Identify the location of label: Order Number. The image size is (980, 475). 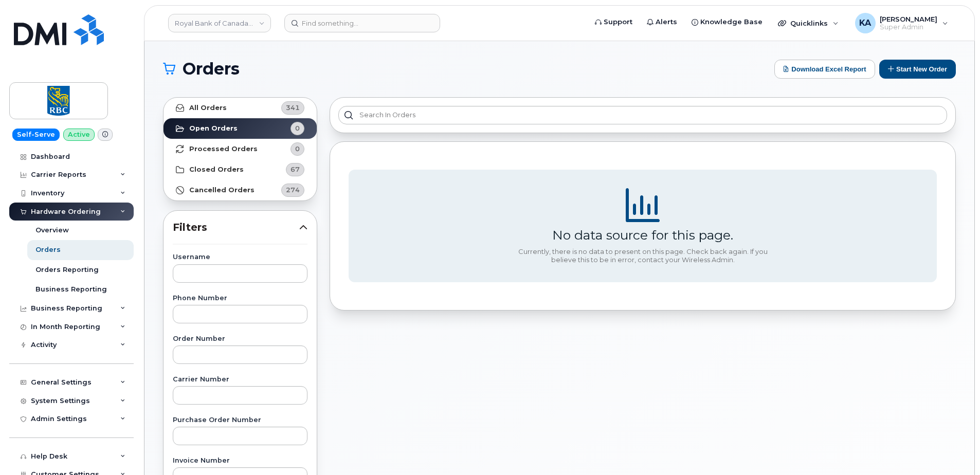
(241, 338).